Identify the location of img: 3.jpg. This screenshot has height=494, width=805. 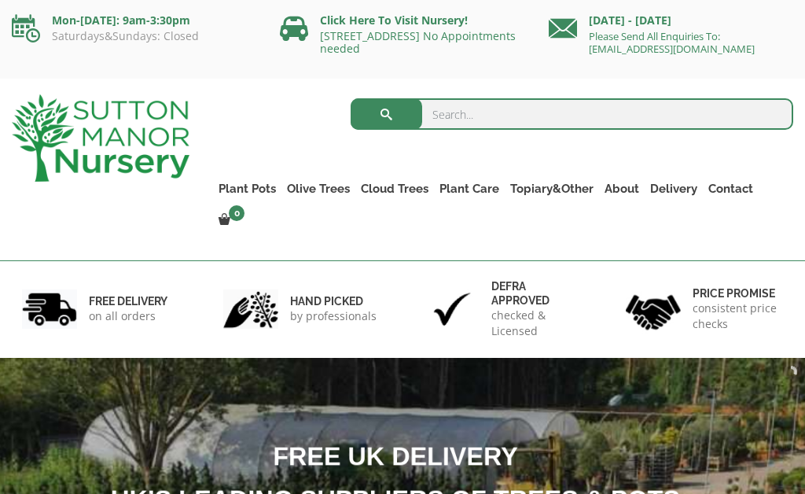
(452, 309).